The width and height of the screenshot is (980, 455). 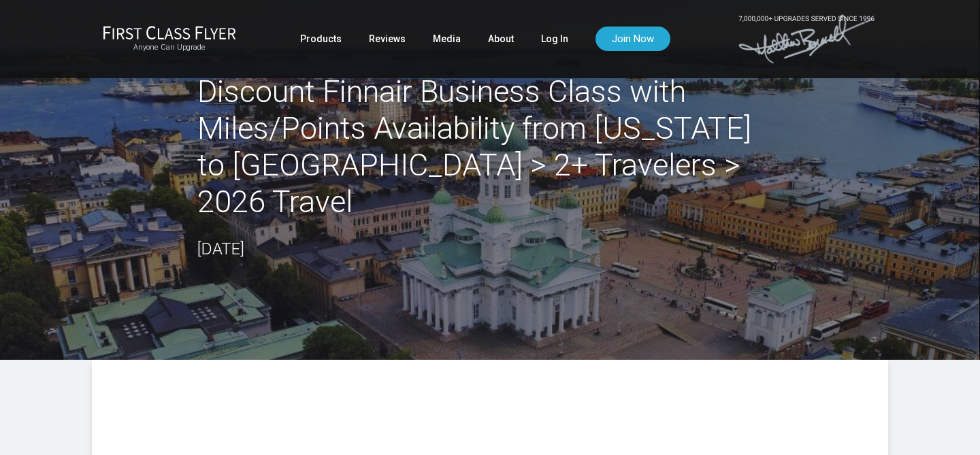 I want to click on img: First Class Flyer, so click(x=169, y=32).